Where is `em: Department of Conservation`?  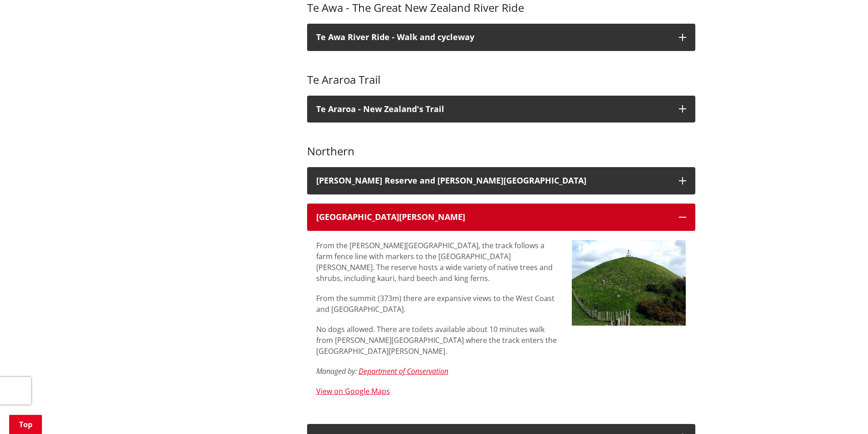 em: Department of Conservation is located at coordinates (403, 371).